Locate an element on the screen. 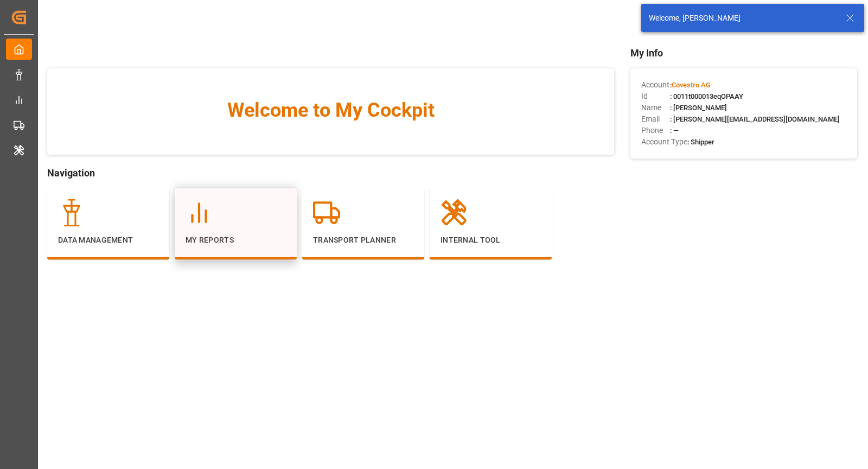  p: Internal Tool is located at coordinates (490, 240).